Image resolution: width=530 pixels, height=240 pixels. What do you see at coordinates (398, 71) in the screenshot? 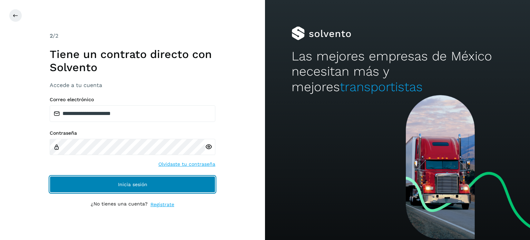
I see `h2: Las mejores empresas de México necesitan más y mejores` at bounding box center [398, 71].